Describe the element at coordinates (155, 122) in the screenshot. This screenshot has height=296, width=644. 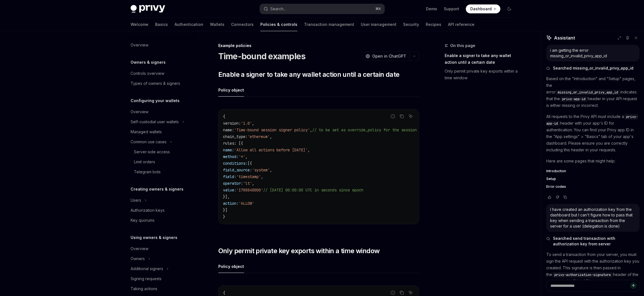
I see `div: Self-custodial user wallets` at that location.